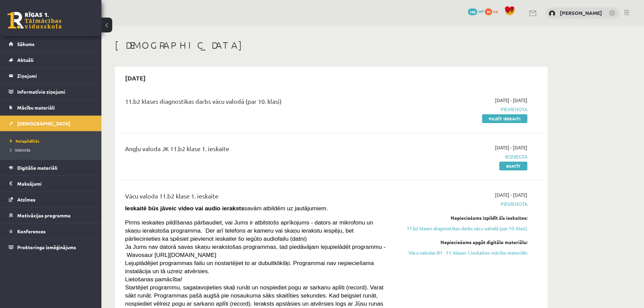 The height and width of the screenshot is (308, 644). Describe the element at coordinates (505, 119) in the screenshot. I see `a: Pildīt ieskaiti` at that location.